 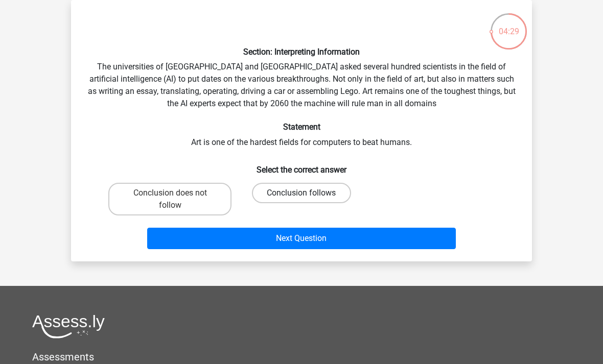 I want to click on div: 04:29, so click(x=509, y=25).